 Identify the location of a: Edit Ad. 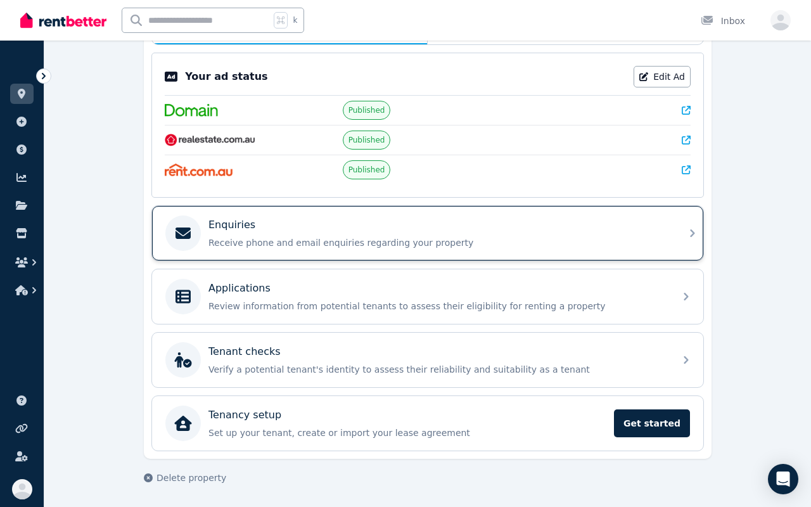
(662, 77).